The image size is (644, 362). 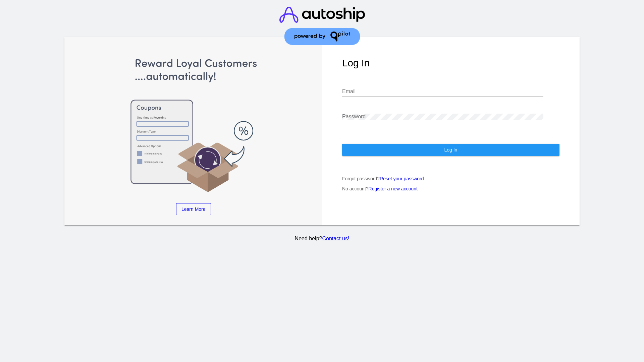 I want to click on input: Email, so click(x=443, y=91).